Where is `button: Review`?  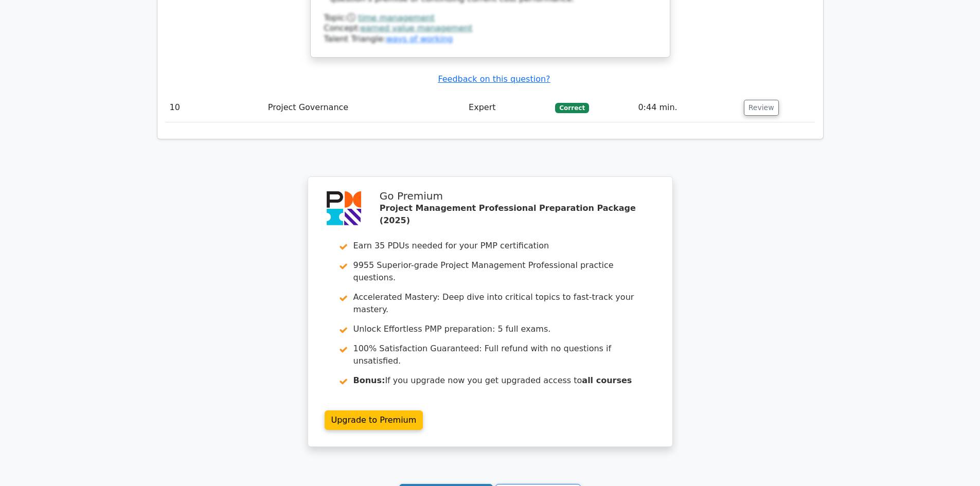
button: Review is located at coordinates (761, 107).